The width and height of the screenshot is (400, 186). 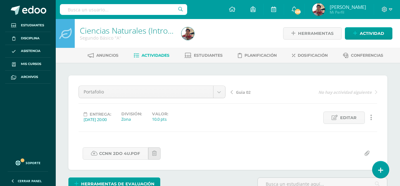 I want to click on span: Archivos, so click(x=29, y=77).